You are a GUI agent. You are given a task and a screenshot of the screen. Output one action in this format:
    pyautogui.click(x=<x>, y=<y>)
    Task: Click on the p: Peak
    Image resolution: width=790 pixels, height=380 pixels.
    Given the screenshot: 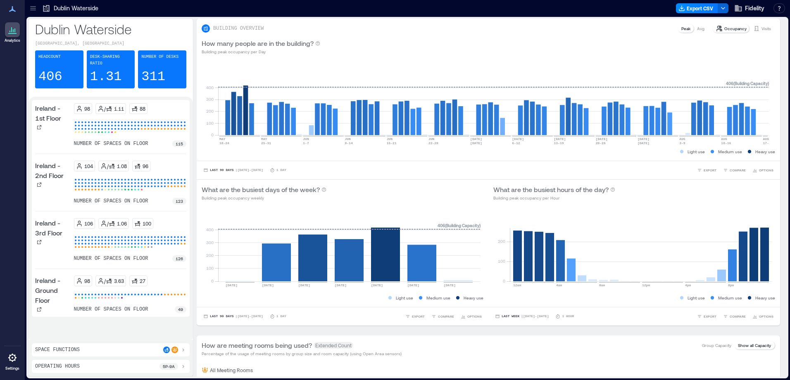 What is the action you would take?
    pyautogui.click(x=686, y=29)
    